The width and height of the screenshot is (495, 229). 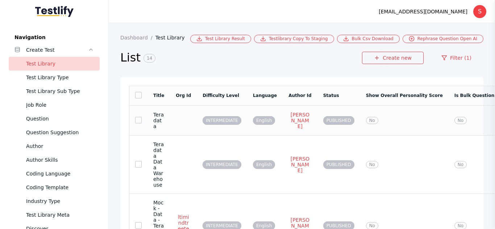 What do you see at coordinates (54, 215) in the screenshot?
I see `a: Test Library Meta` at bounding box center [54, 215].